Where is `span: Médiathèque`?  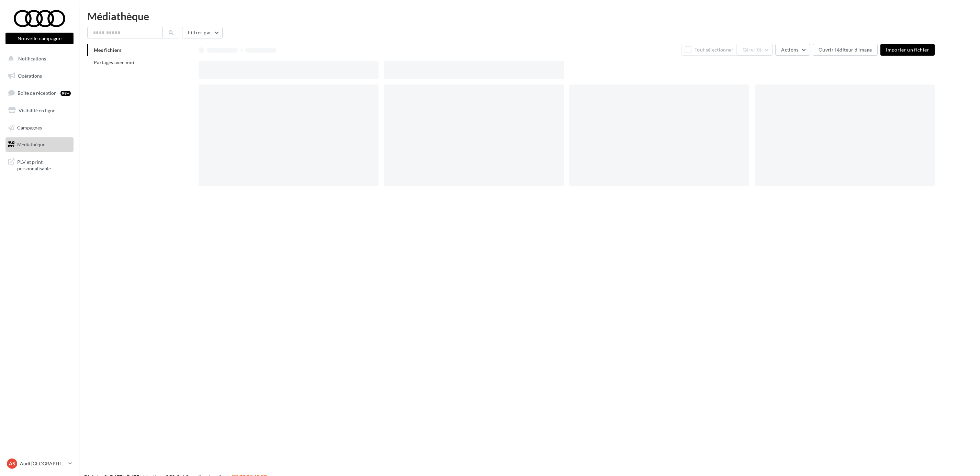
span: Médiathèque is located at coordinates (31, 144).